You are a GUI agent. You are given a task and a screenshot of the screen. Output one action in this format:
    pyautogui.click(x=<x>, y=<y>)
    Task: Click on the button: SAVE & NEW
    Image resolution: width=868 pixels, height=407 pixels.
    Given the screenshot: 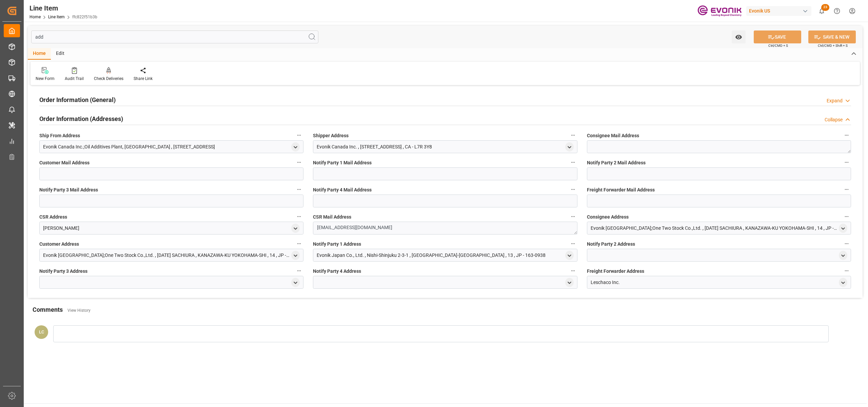 What is the action you would take?
    pyautogui.click(x=832, y=37)
    